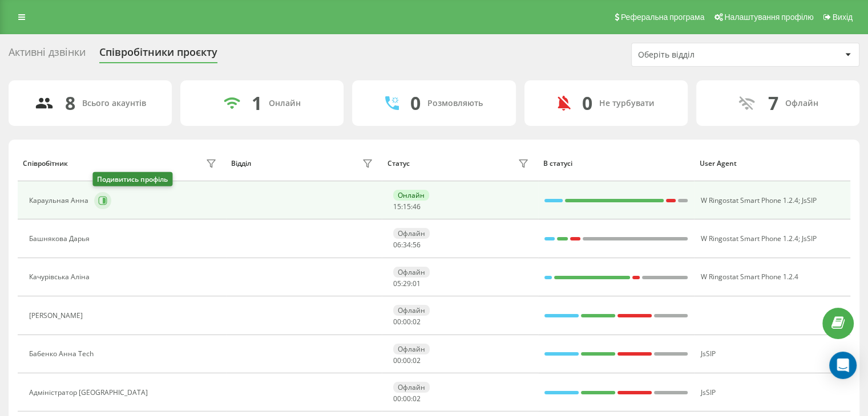 This screenshot has width=868, height=416. I want to click on div: Качурівська Аліна, so click(60, 277).